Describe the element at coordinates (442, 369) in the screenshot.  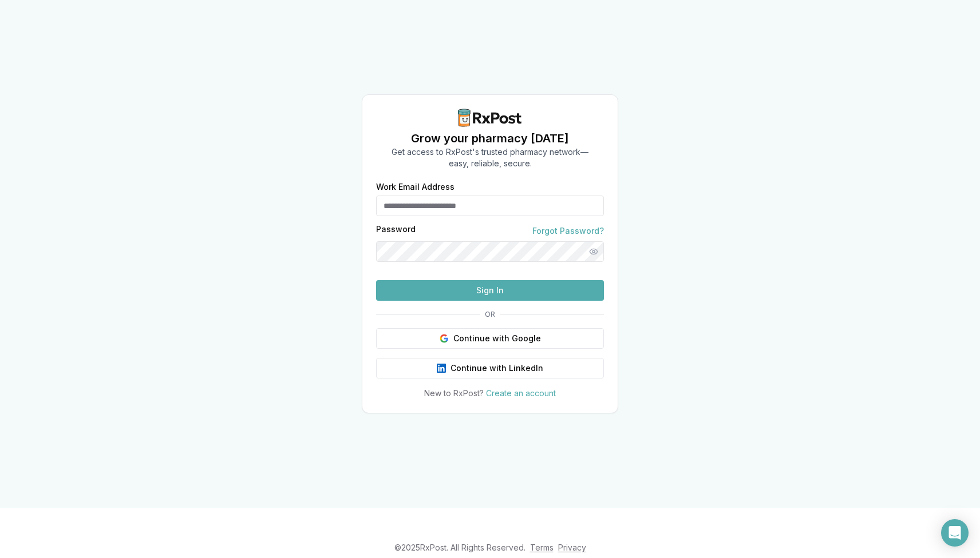
I see `img: LinkedIn` at that location.